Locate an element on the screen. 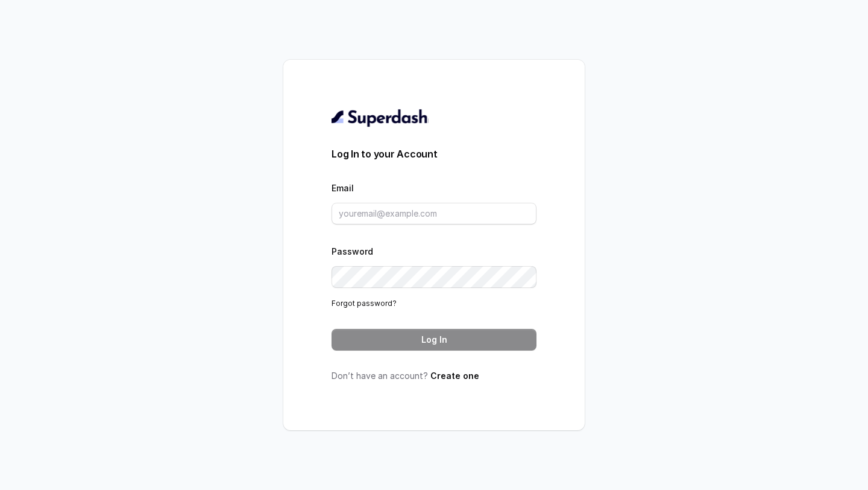 Image resolution: width=868 pixels, height=490 pixels. img: light.svg is located at coordinates (380, 118).